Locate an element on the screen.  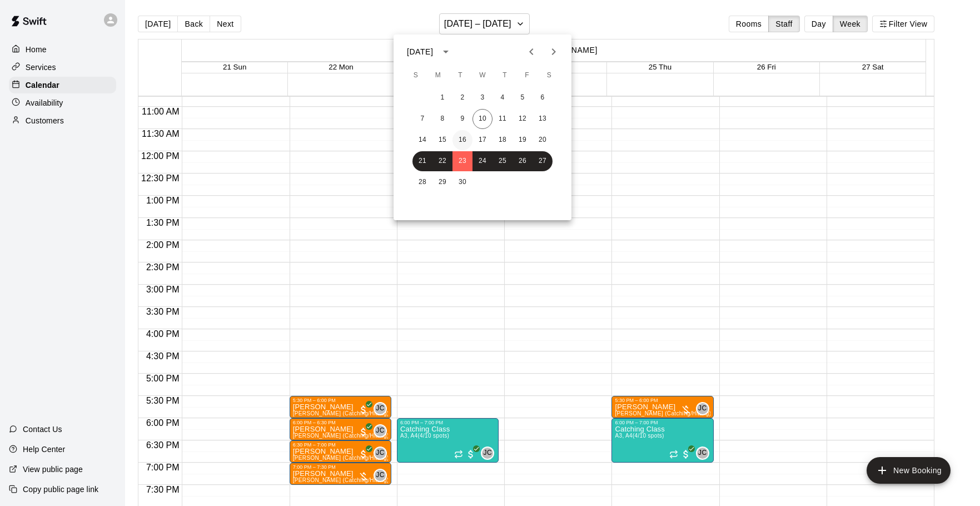
button: 12 is located at coordinates (523, 119).